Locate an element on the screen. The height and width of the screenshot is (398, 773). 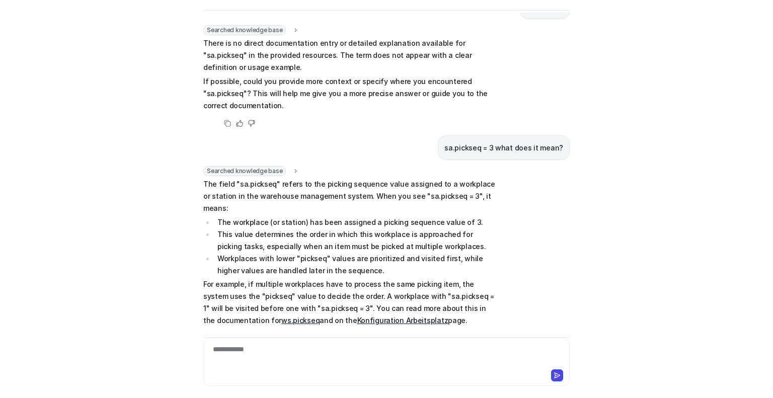
p: There is no direct documentation entry or detailed explanation available for "sa.pickseq" in the ... is located at coordinates (350, 55).